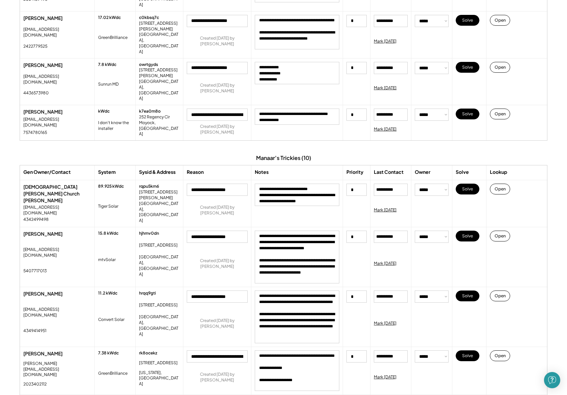 This screenshot has width=567, height=395. Describe the element at coordinates (108, 84) in the screenshot. I see `div: Sunrun MD` at that location.